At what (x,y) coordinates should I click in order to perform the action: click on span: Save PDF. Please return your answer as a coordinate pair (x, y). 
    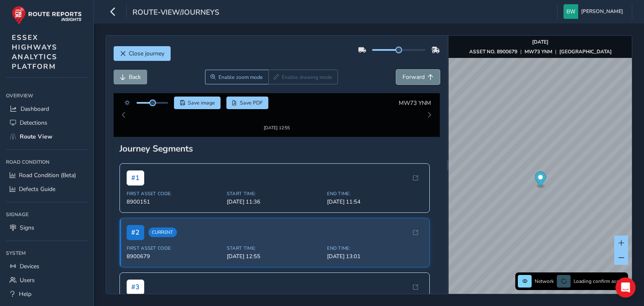
    Looking at the image, I should click on (251, 103).